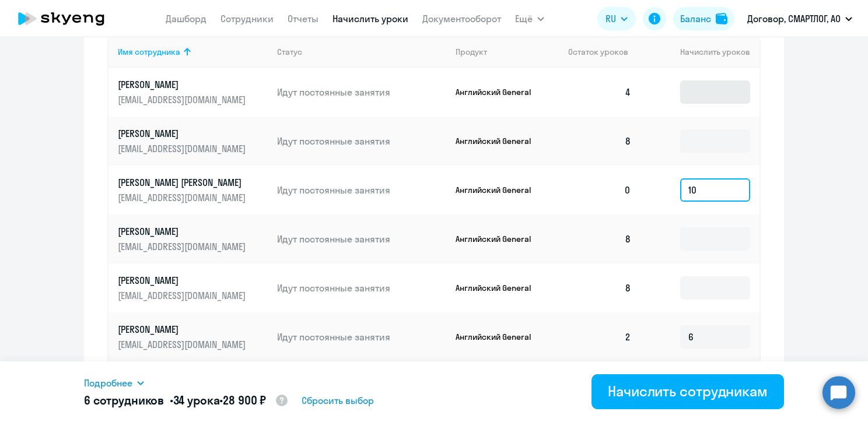 The width and height of the screenshot is (868, 422). I want to click on a: Начислить уроки, so click(370, 19).